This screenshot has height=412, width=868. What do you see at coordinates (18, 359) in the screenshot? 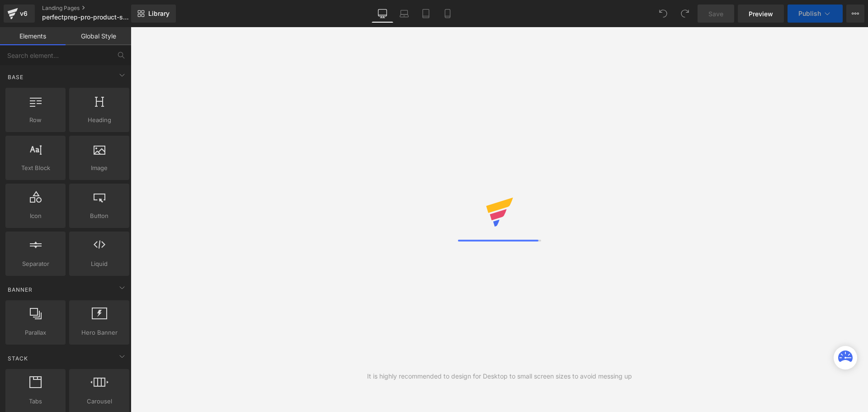
I see `span: Stack` at bounding box center [18, 359].